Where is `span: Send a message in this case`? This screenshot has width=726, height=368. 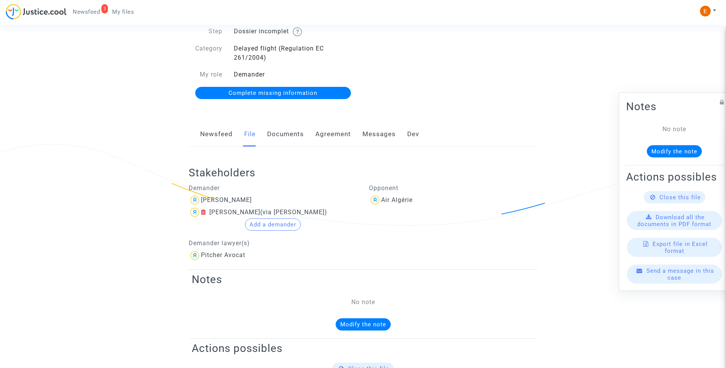 span: Send a message in this case is located at coordinates (680, 275).